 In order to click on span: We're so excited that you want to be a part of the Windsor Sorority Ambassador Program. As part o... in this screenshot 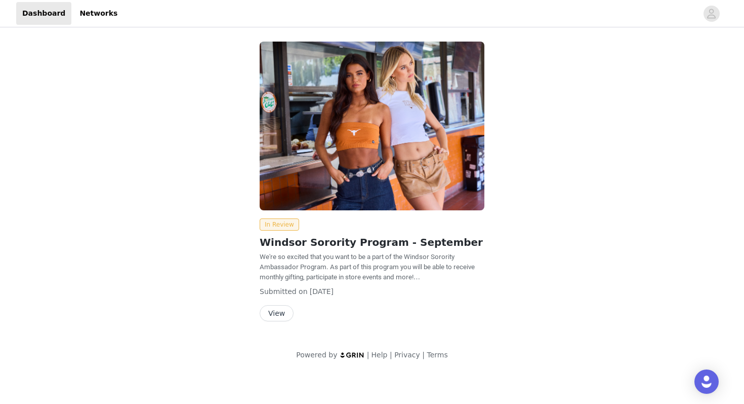, I will do `click(367, 266)`.